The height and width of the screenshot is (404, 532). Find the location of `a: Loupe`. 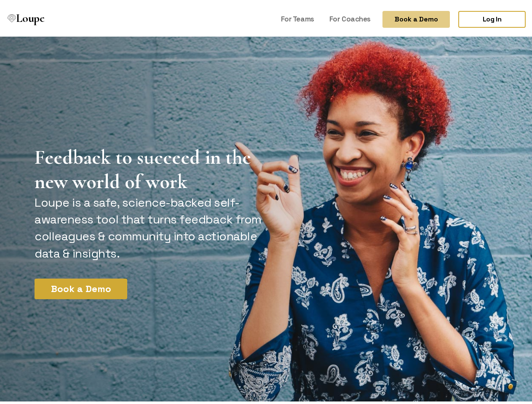

a: Loupe is located at coordinates (26, 17).